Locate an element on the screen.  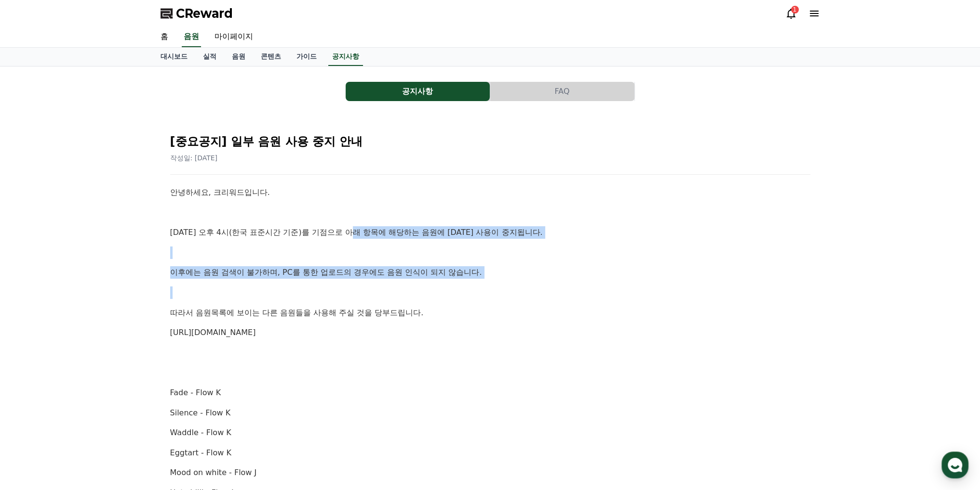
p: Silence - Flow K is located at coordinates (490, 413).